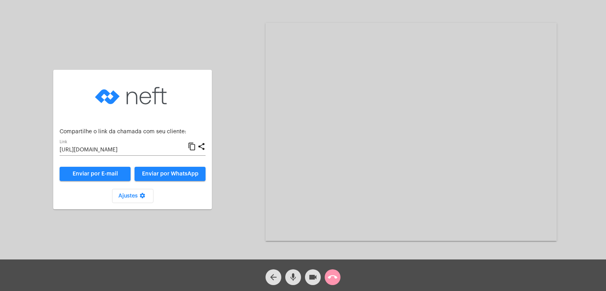 The height and width of the screenshot is (291, 606). I want to click on span: Enviar por E-mail, so click(95, 174).